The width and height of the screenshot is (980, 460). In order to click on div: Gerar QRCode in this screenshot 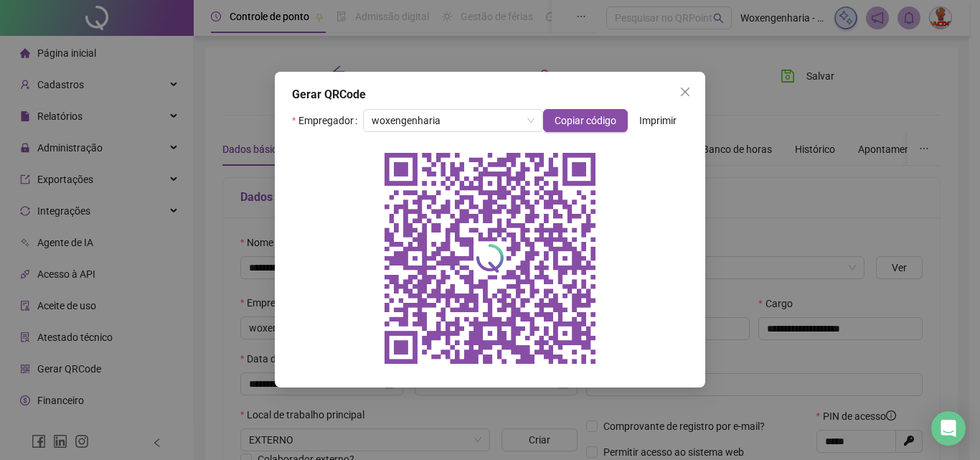, I will do `click(490, 95)`.